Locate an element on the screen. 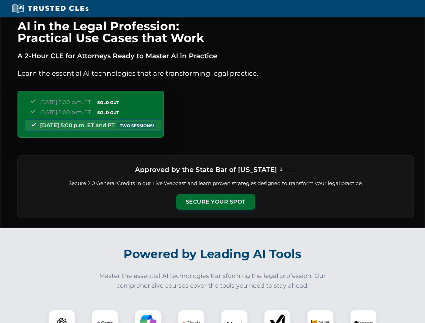  h2: Powered by Leading AI Tools is located at coordinates (213, 254).